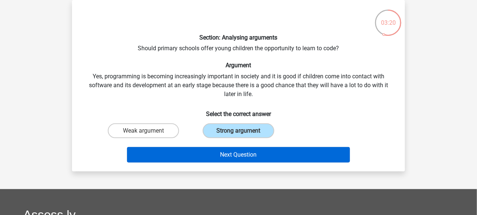 The height and width of the screenshot is (215, 477). What do you see at coordinates (238, 131) in the screenshot?
I see `label: Strong argument` at bounding box center [238, 131].